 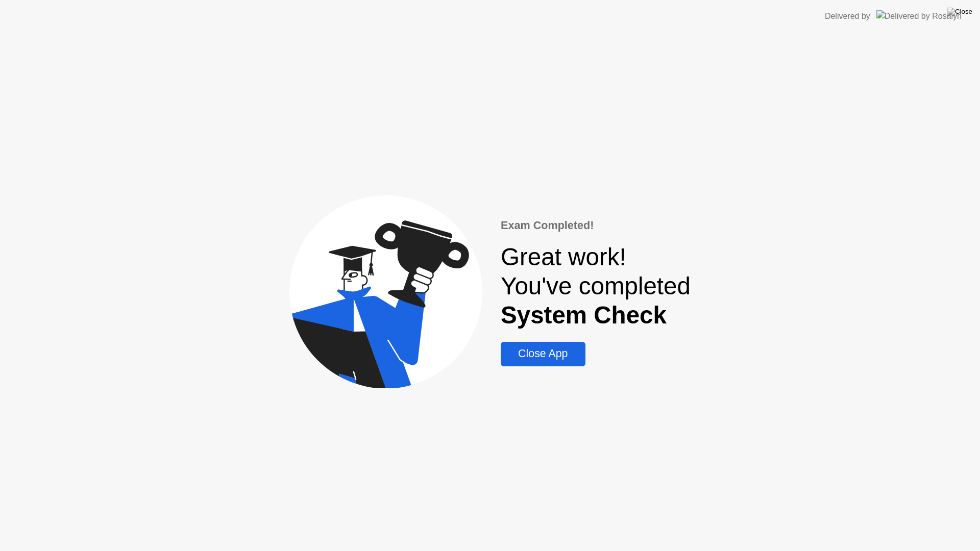 I want to click on img: Close, so click(x=960, y=11).